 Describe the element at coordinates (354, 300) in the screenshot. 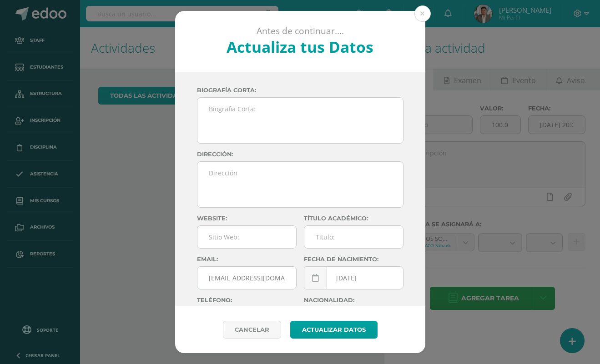

I see `label: Nacionalidad:` at that location.